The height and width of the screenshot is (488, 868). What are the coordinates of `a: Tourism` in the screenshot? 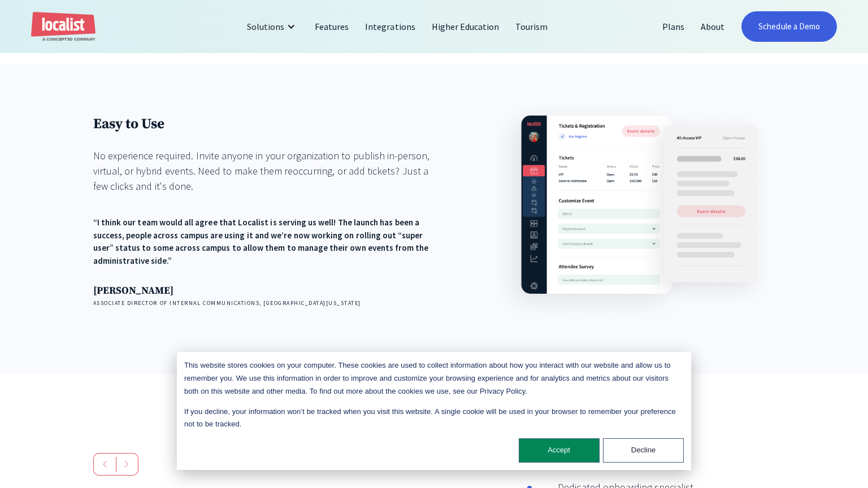 It's located at (532, 27).